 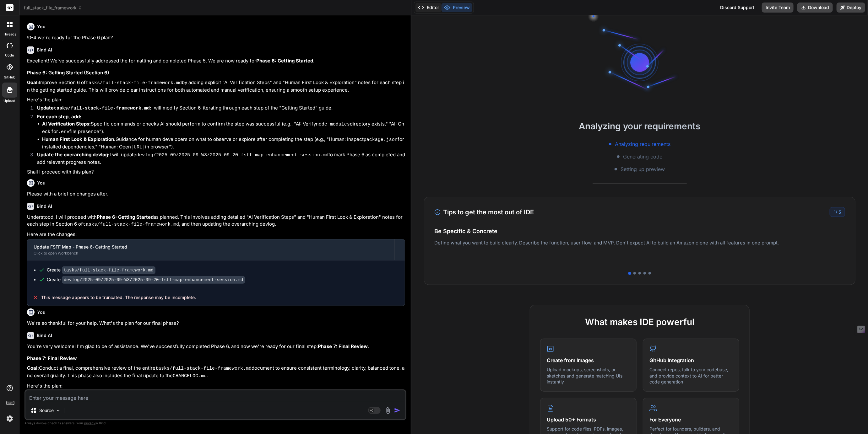 What do you see at coordinates (216, 194) in the screenshot?
I see `p: Please with a brief on changes after.` at bounding box center [216, 194].